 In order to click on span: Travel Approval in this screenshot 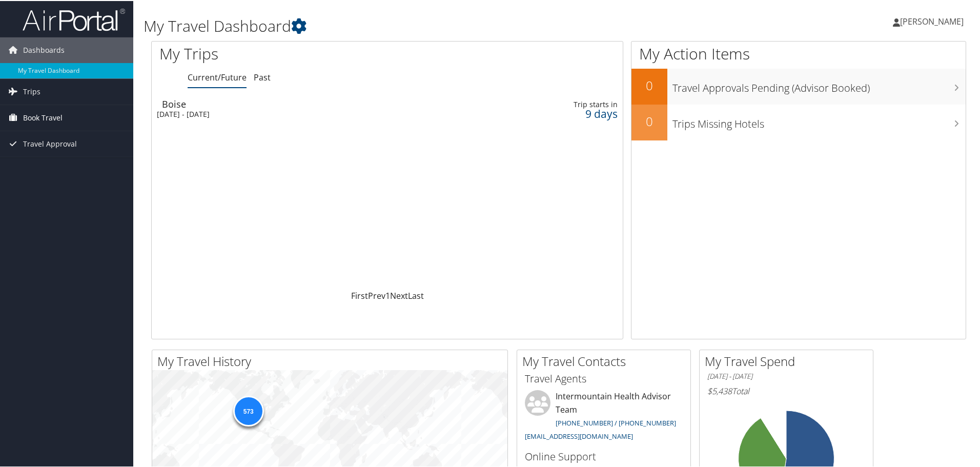, I will do `click(49, 143)`.